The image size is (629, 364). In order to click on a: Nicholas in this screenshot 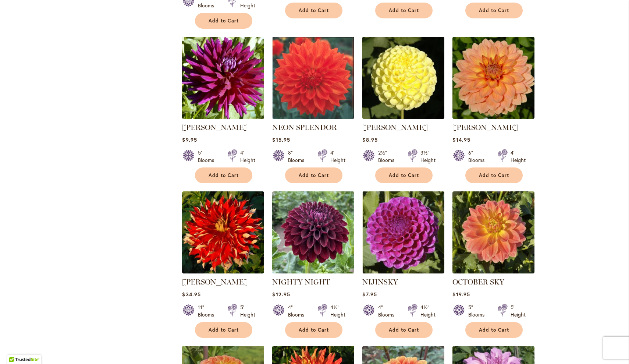, I will do `click(493, 117)`.